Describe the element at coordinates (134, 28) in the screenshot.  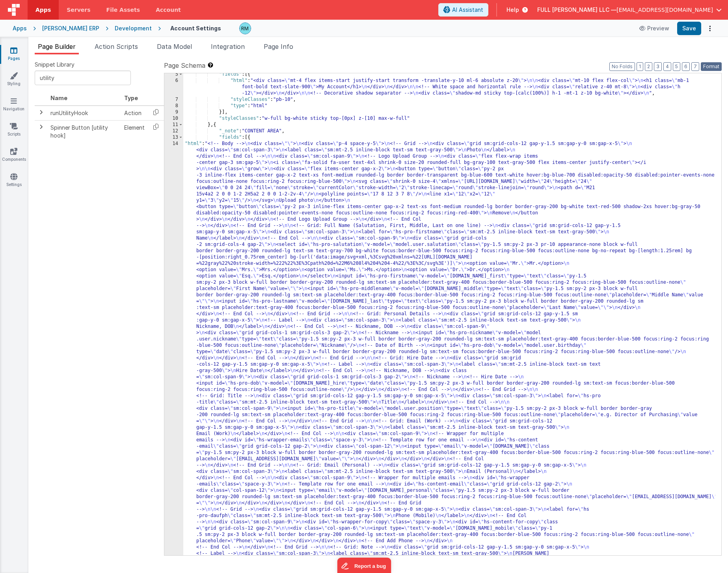
I see `div: Development` at that location.